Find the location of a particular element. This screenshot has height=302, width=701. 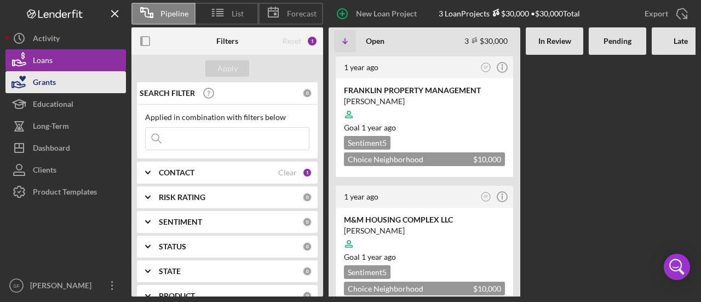

button: Long-Term is located at coordinates (66, 126).